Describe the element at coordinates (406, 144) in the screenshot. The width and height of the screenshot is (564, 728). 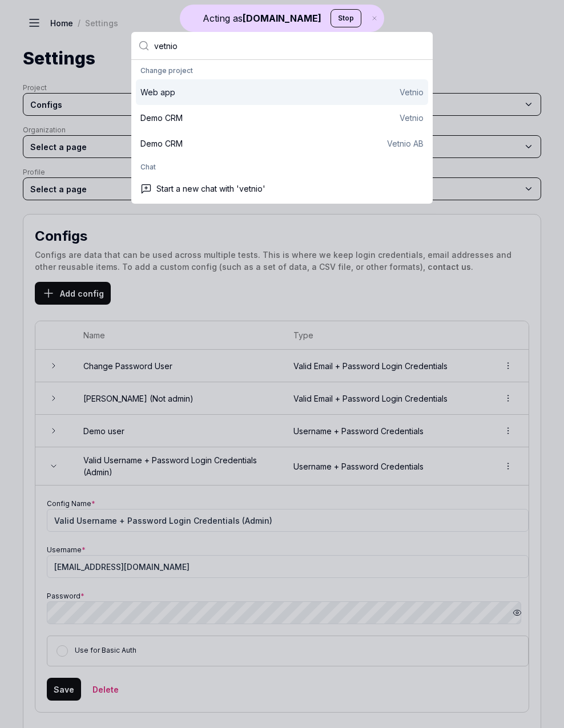
I see `div: Vetnio AB` at that location.